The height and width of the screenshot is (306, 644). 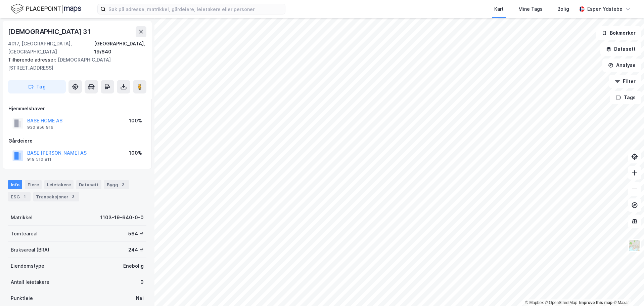 What do you see at coordinates (561, 303) in the screenshot?
I see `a: OpenStreetMap` at bounding box center [561, 303].